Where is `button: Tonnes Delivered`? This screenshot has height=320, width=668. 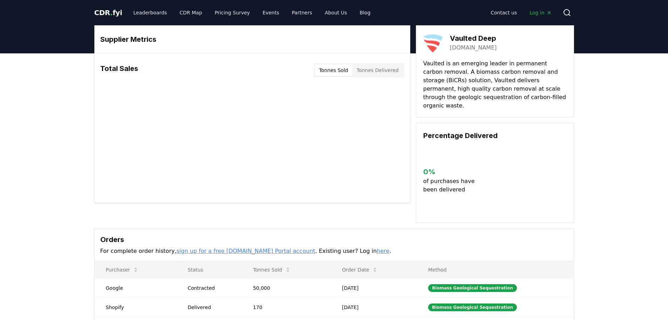 button: Tonnes Delivered is located at coordinates (378, 70).